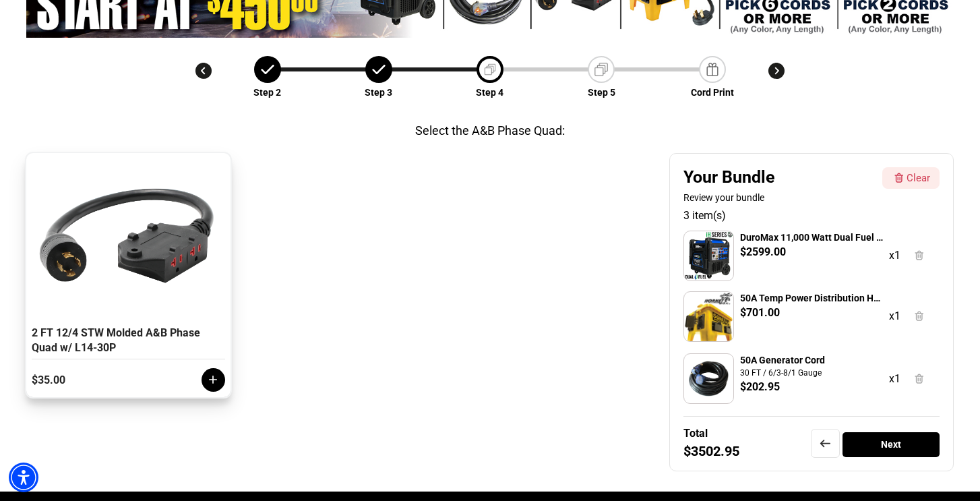 The width and height of the screenshot is (980, 501). What do you see at coordinates (812, 360) in the screenshot?
I see `div: 50A Generator Cord` at bounding box center [812, 360].